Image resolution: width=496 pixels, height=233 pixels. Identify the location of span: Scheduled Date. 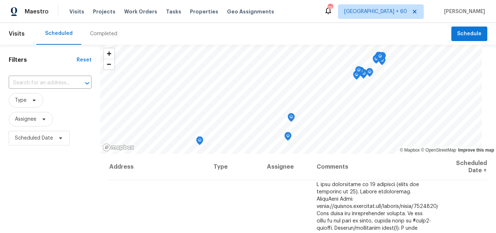
(34, 138).